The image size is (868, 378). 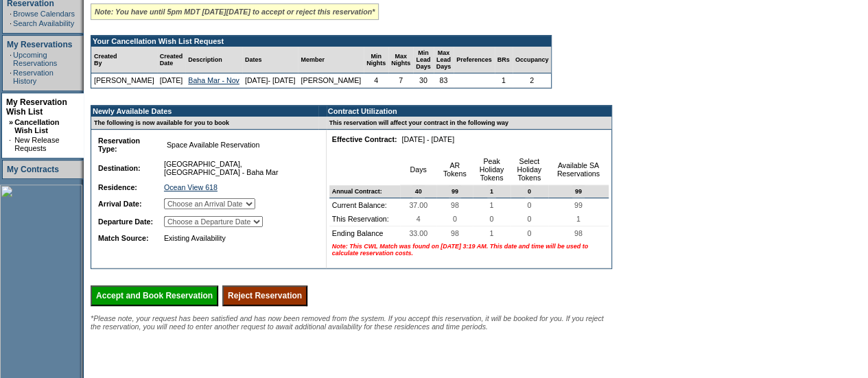 I want to click on td: Ending Balance, so click(x=364, y=233).